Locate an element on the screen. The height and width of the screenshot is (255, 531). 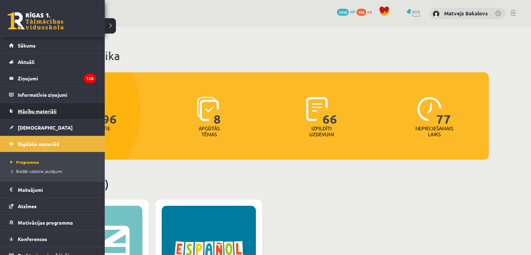
p: Nepieciešamais laiks is located at coordinates (434, 131).